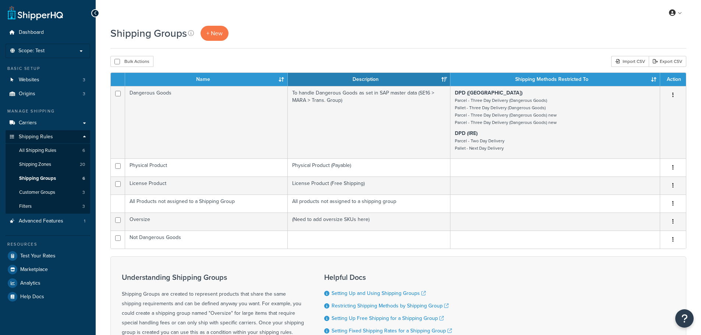 The image size is (701, 335). I want to click on td: Dangerous Goods, so click(207, 122).